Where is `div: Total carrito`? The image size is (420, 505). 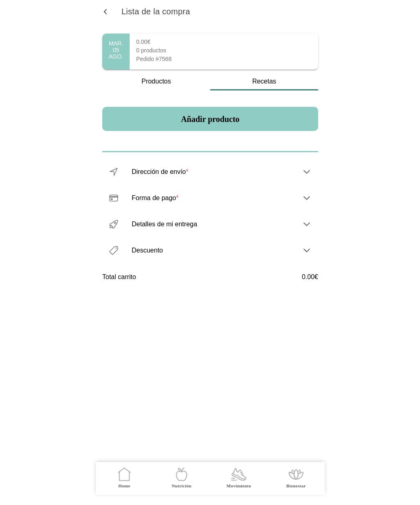
div: Total carrito is located at coordinates (119, 277).